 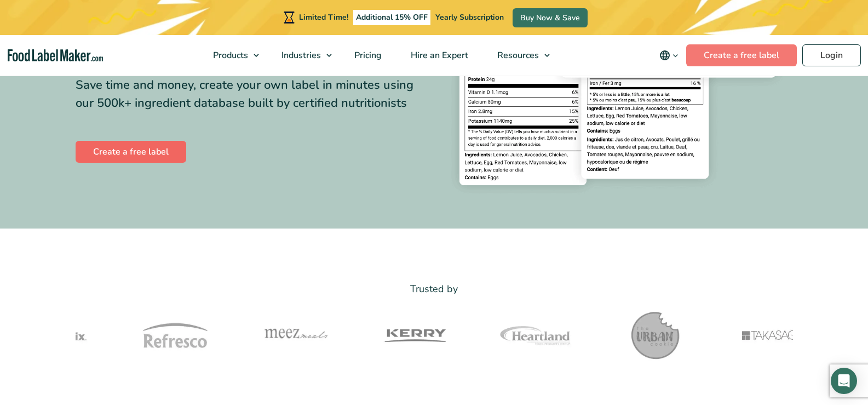 What do you see at coordinates (232, 55) in the screenshot?
I see `a: Products` at bounding box center [232, 55].